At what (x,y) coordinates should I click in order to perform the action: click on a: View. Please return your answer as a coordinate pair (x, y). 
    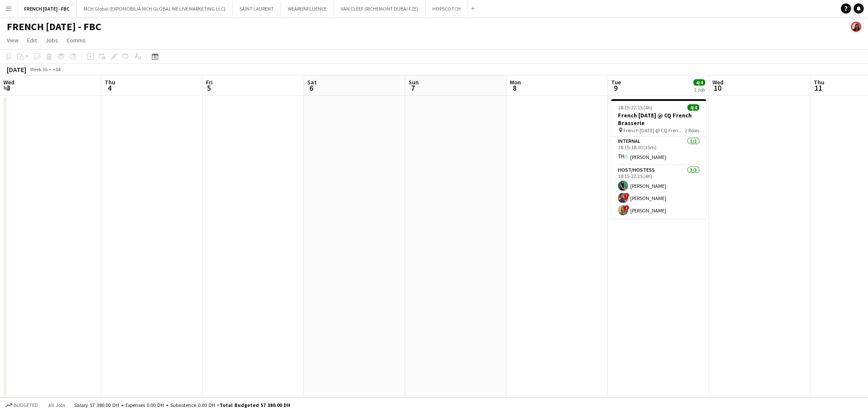
    Looking at the image, I should click on (13, 40).